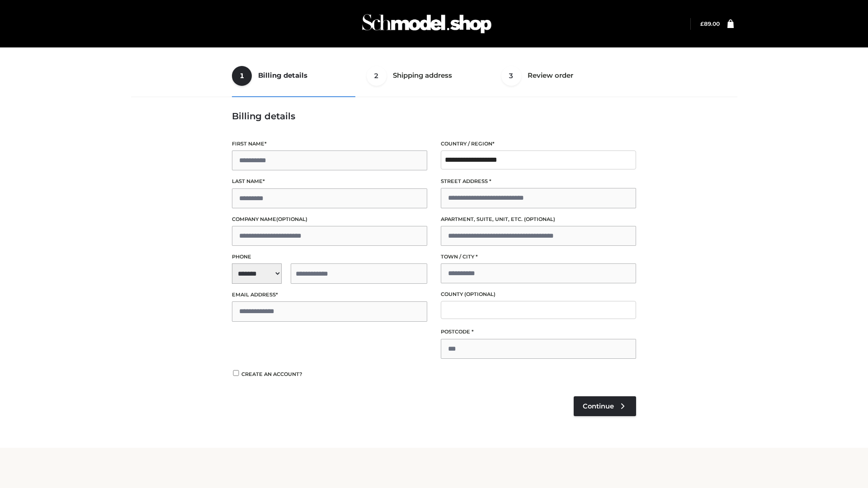 The image size is (868, 488). I want to click on label: First name, so click(330, 144).